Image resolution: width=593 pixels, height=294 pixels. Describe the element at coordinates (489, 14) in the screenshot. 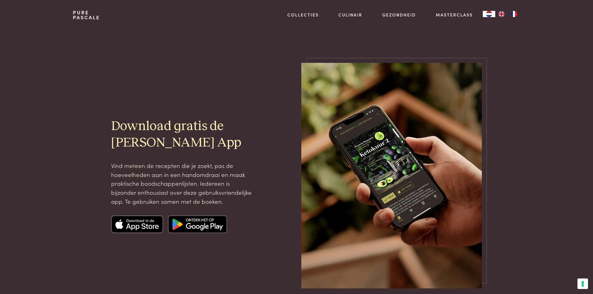

I see `div: Language` at that location.